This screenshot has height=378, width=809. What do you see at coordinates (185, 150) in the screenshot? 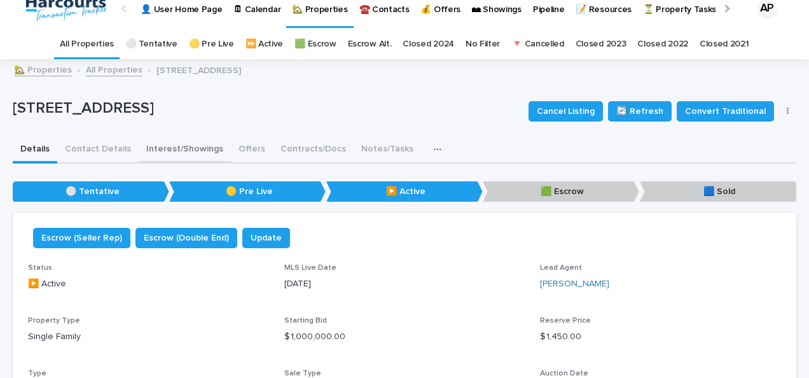
I see `button: Interest/Showings` at bounding box center [185, 150].